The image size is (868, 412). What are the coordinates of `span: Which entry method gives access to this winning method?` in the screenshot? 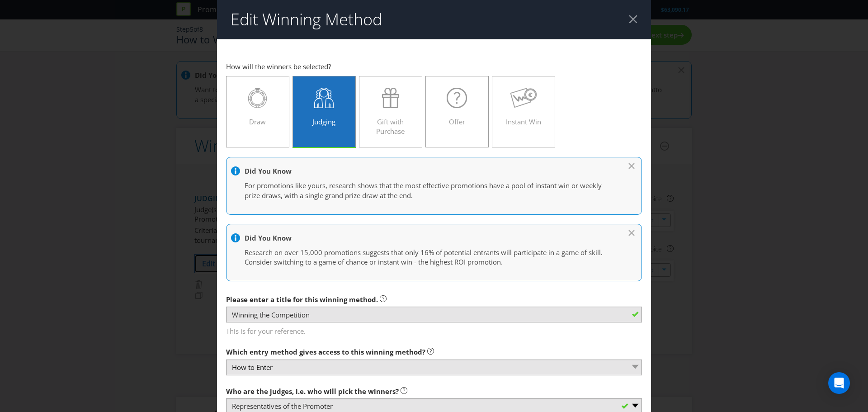 It's located at (325, 352).